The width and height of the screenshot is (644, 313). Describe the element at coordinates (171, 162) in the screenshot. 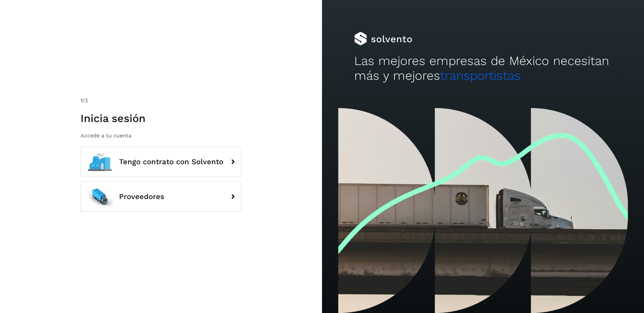

I see `span: Tengo contrato con Solvento` at that location.